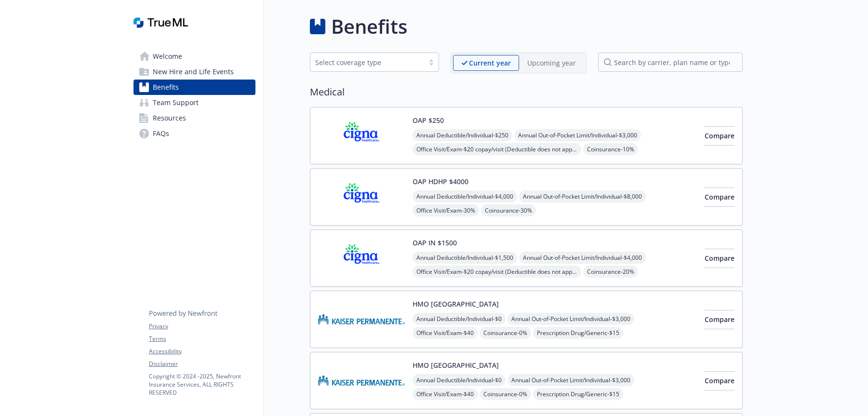 This screenshot has width=868, height=416. What do you see at coordinates (462, 135) in the screenshot?
I see `span: Annual Deductible/Individual - $250` at bounding box center [462, 135].